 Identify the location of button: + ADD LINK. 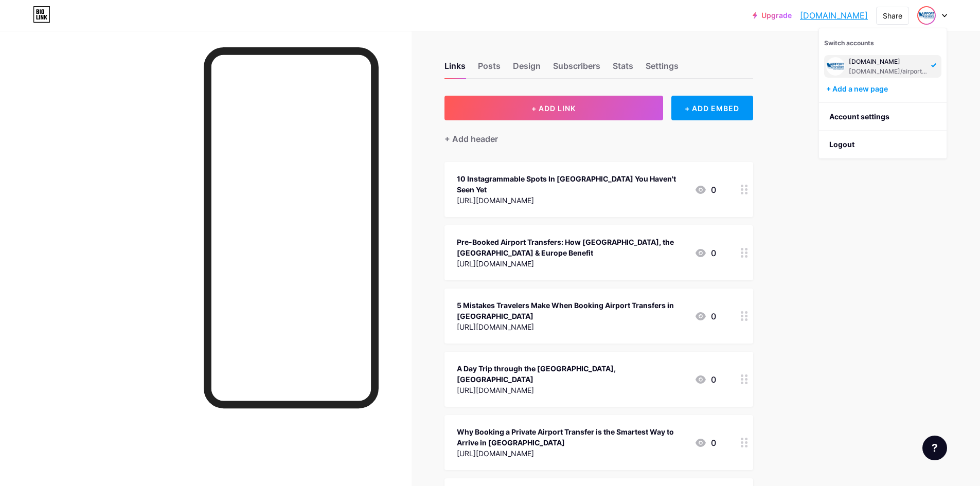
(553, 108).